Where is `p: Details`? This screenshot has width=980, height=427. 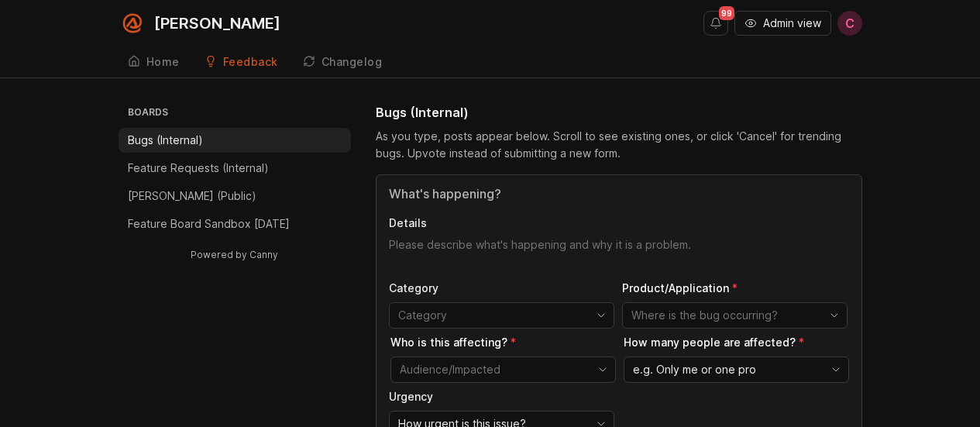 p: Details is located at coordinates (619, 223).